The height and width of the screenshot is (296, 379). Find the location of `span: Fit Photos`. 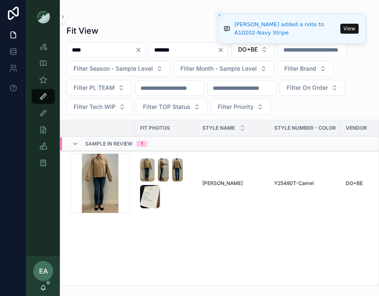

span: Fit Photos is located at coordinates (155, 128).